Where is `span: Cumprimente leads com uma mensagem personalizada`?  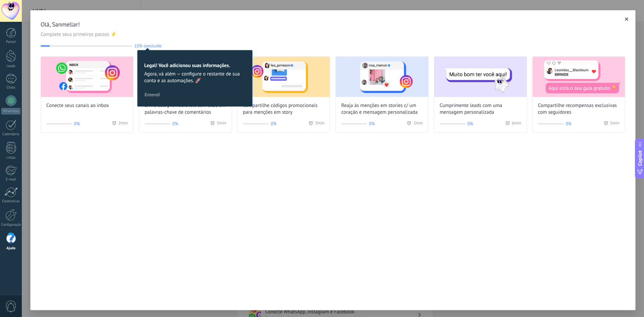
span: Cumprimente leads com uma mensagem personalizada is located at coordinates (481, 109).